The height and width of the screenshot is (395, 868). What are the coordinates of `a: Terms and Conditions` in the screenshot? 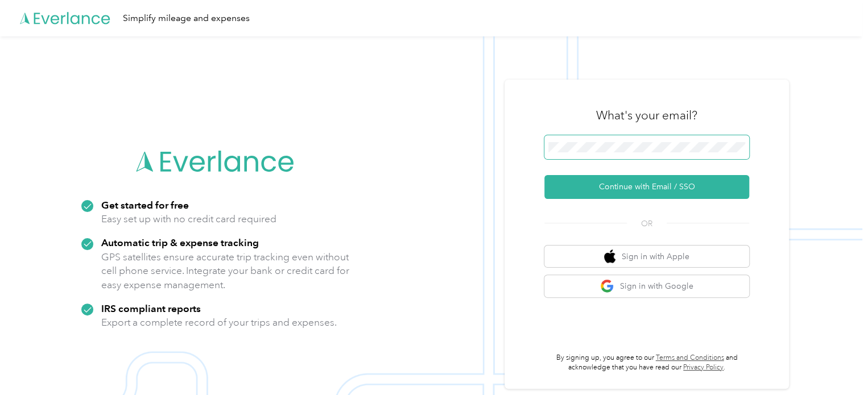 It's located at (690, 358).